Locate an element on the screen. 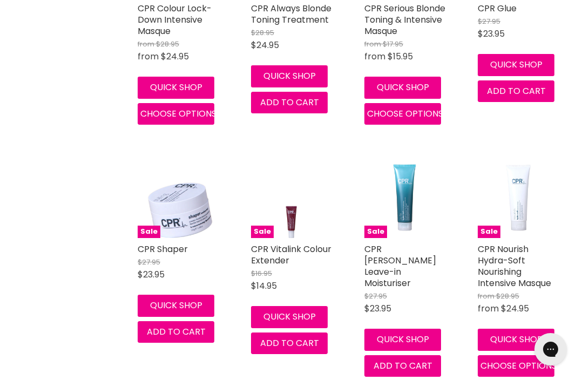 This screenshot has width=583, height=380. a: CPR Nourish Hydra-Soft Nourishing Intensive MasqueSale is located at coordinates (519, 198).